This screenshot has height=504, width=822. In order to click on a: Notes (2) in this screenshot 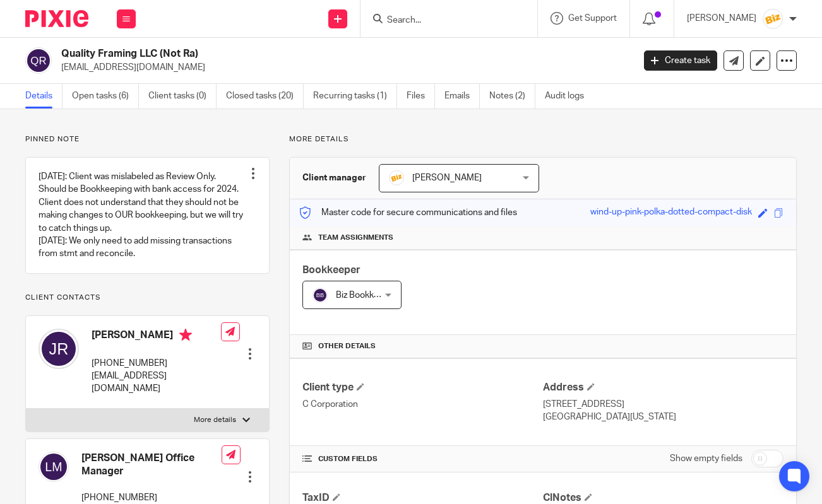, I will do `click(512, 96)`.